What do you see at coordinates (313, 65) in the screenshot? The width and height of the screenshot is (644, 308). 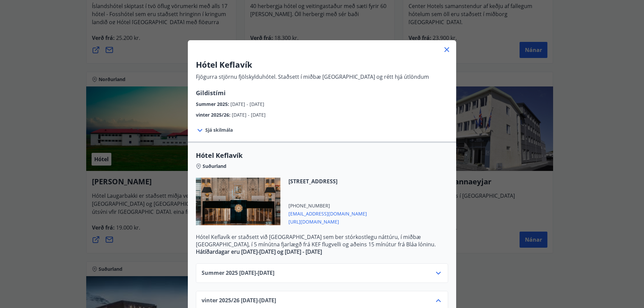 I see `h3: Hótel Keflavík` at bounding box center [313, 65].